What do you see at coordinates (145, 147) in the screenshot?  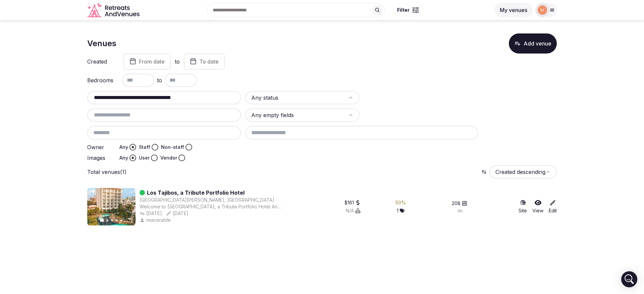 I see `label: Staff` at bounding box center [145, 147].